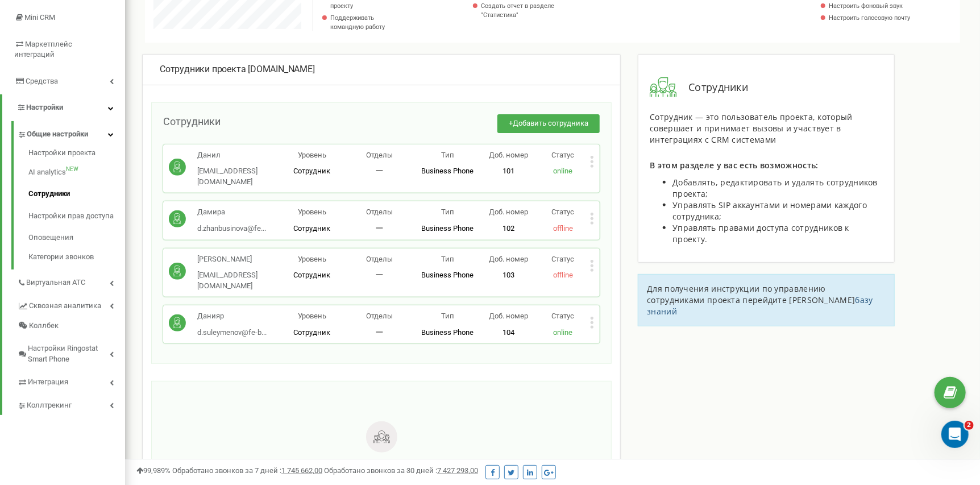  I want to click on span: Маркетплейс интеграций, so click(43, 50).